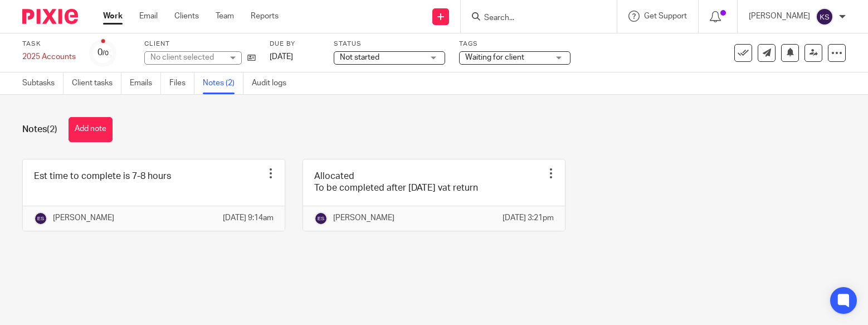  I want to click on label: Client, so click(200, 44).